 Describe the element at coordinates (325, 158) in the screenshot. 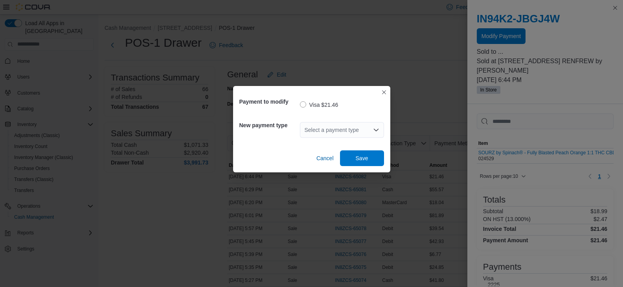

I see `button: Cancel` at that location.